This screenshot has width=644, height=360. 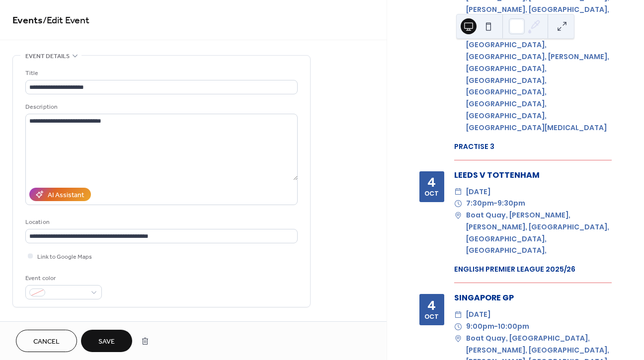 I want to click on span: 10:00pm, so click(x=513, y=327).